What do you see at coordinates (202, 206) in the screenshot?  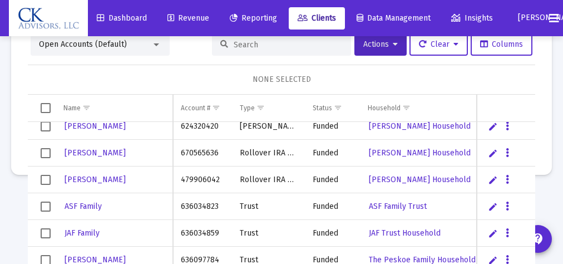 I see `td: 636034823` at bounding box center [202, 206].